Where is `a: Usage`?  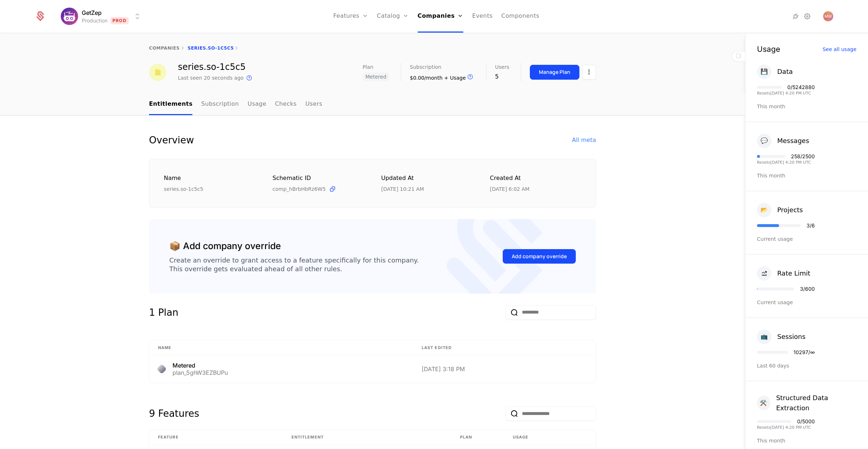 a: Usage is located at coordinates (257, 104).